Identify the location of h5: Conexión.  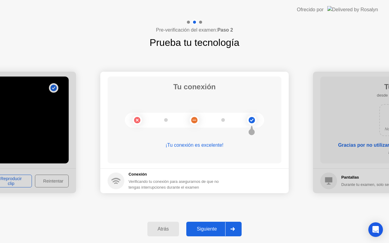
(180, 175).